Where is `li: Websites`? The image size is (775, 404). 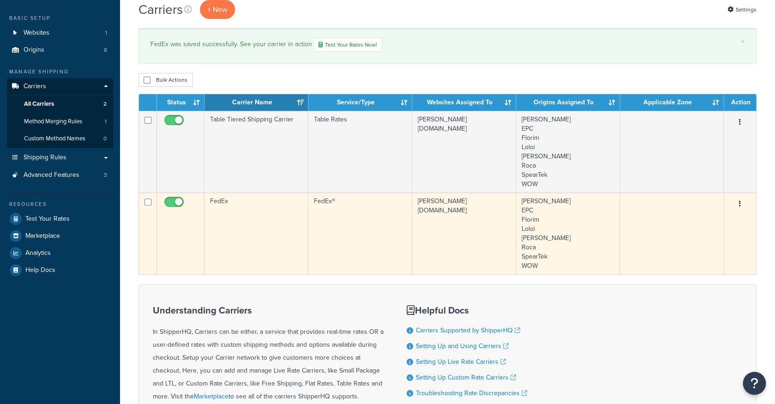
li: Websites is located at coordinates (60, 33).